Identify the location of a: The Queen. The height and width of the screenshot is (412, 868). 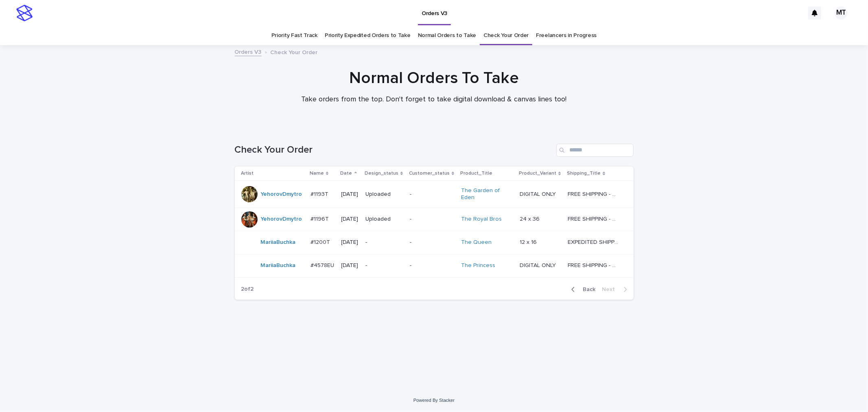
(476, 242).